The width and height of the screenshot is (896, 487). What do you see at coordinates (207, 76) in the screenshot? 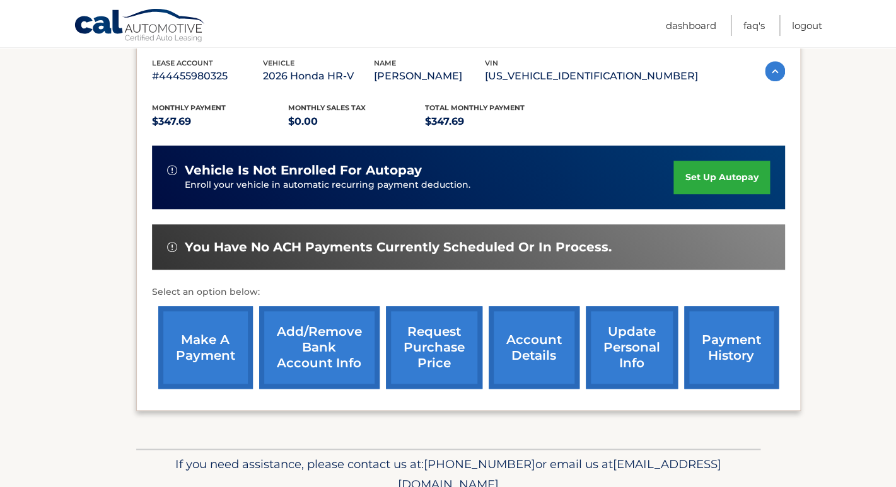
I see `p: #44455980325` at bounding box center [207, 76].